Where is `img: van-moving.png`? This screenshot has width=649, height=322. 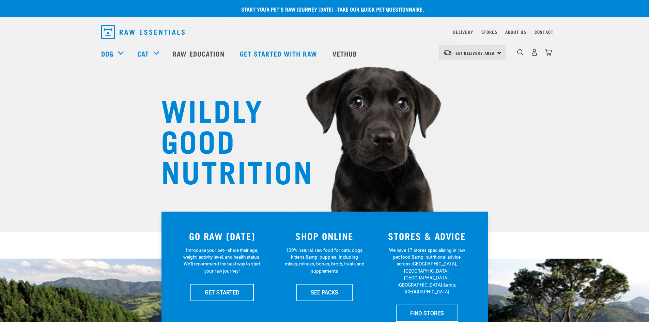 img: van-moving.png is located at coordinates (447, 52).